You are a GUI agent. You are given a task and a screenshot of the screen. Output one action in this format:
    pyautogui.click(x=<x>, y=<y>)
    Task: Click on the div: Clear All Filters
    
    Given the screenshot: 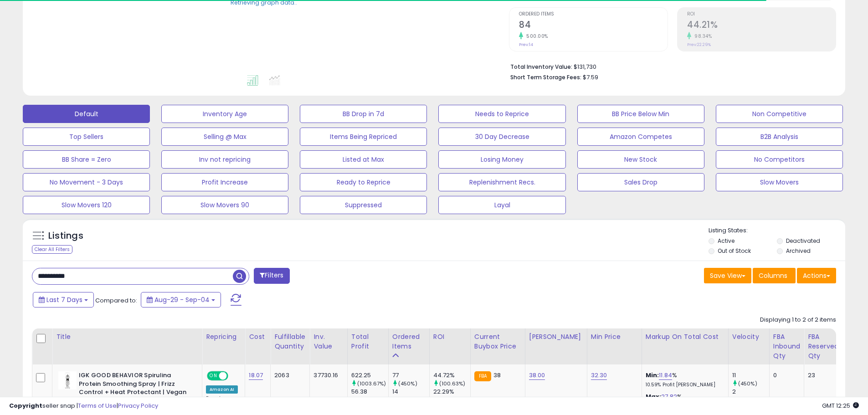 What is the action you would take?
    pyautogui.click(x=52, y=249)
    